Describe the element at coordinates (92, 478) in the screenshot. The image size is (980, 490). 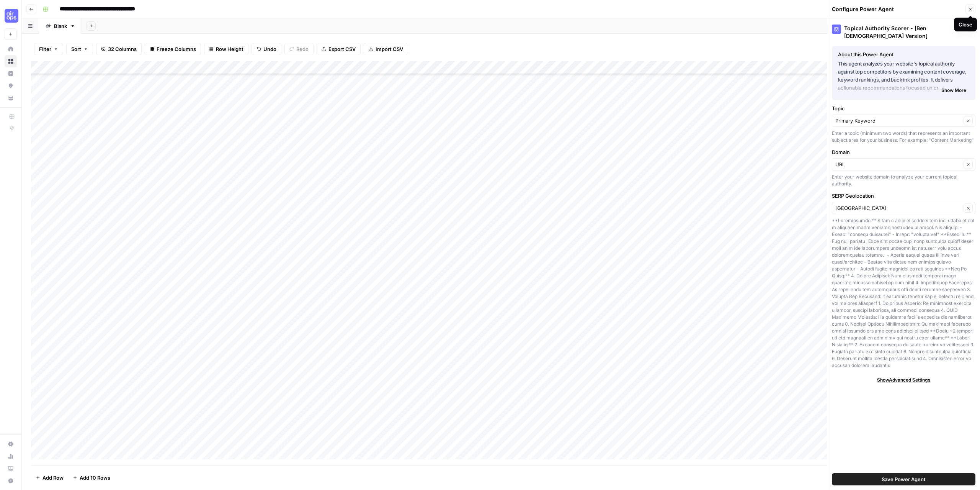
I see `button: Add 10 Rows` at that location.